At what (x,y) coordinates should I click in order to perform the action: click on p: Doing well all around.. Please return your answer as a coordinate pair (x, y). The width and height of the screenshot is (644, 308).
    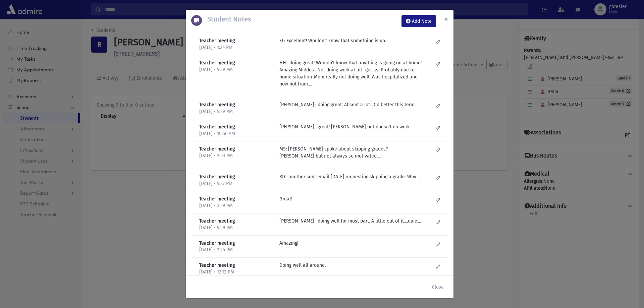
    Looking at the image, I should click on (351, 265).